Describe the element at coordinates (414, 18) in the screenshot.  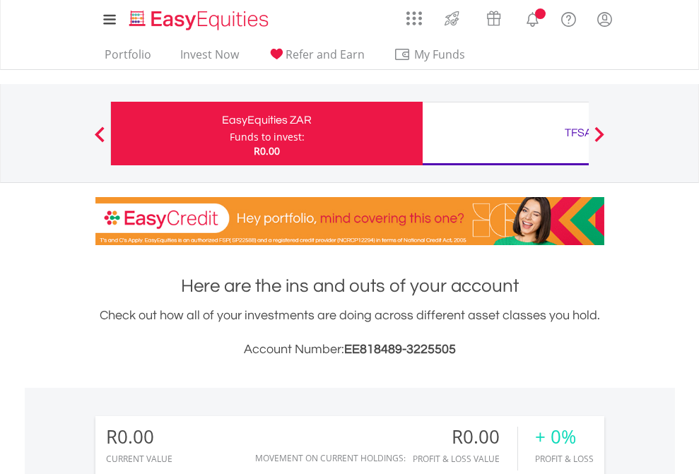
I see `img: grid-menu-icon.svg` at that location.